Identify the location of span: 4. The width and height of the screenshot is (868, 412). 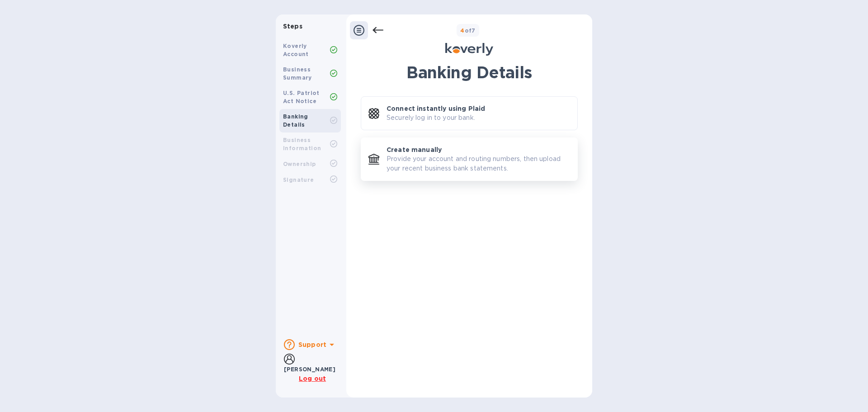
(462, 30).